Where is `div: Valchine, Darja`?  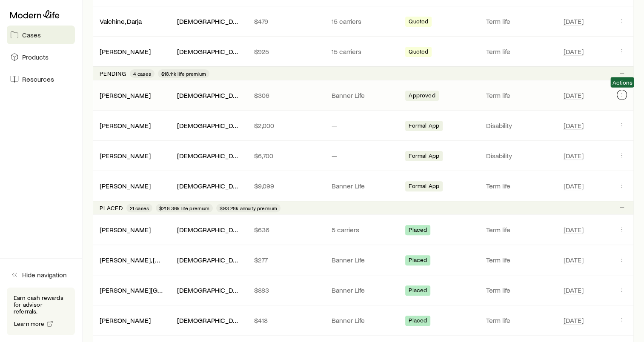 div: Valchine, Darja is located at coordinates (120, 21).